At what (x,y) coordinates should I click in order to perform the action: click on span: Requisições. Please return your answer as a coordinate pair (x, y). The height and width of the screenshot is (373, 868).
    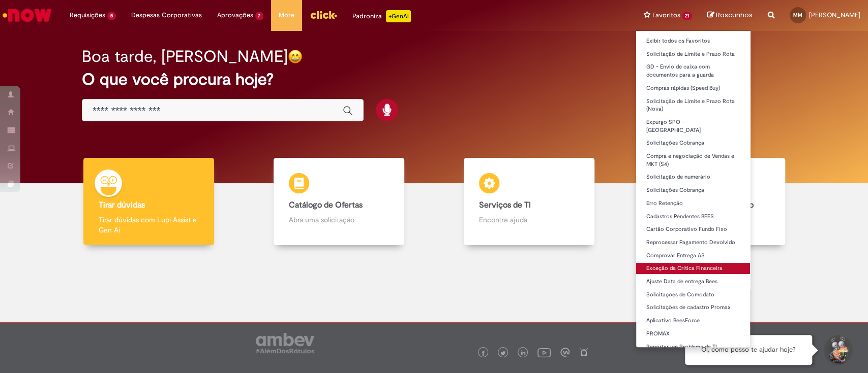
    Looking at the image, I should click on (87, 15).